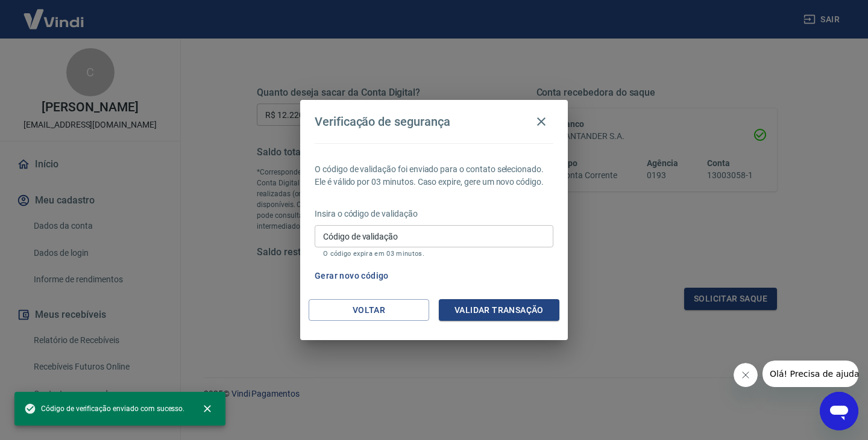 Image resolution: width=868 pixels, height=440 pixels. What do you see at coordinates (434, 176) in the screenshot?
I see `p: O código de validação foi enviado para o contato selecionado. Ele é válido por 03 minutos. Caso e...` at bounding box center [434, 176].